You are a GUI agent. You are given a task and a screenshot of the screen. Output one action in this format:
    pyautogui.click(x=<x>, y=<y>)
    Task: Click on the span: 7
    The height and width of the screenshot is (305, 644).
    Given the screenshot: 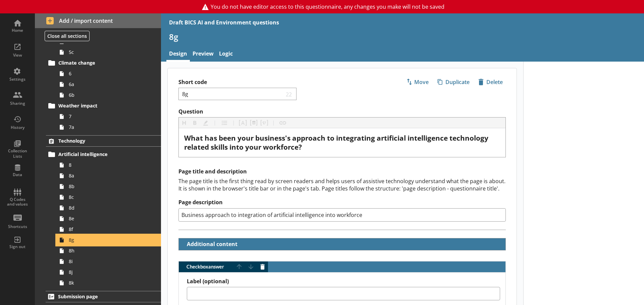 What is the action you would take?
    pyautogui.click(x=106, y=117)
    